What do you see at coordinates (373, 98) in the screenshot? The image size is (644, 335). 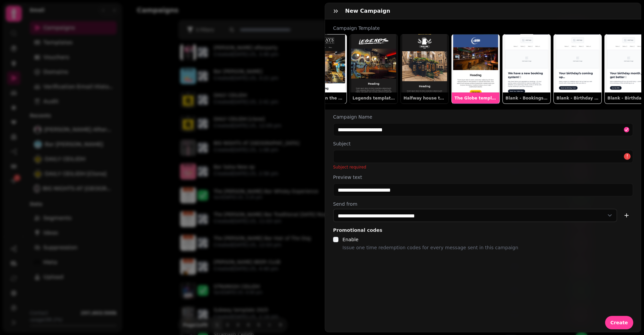 I see `p: Legends template 2025` at bounding box center [373, 98].